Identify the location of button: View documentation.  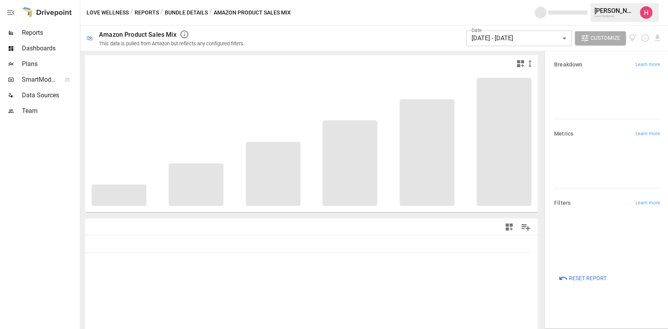
(633, 38).